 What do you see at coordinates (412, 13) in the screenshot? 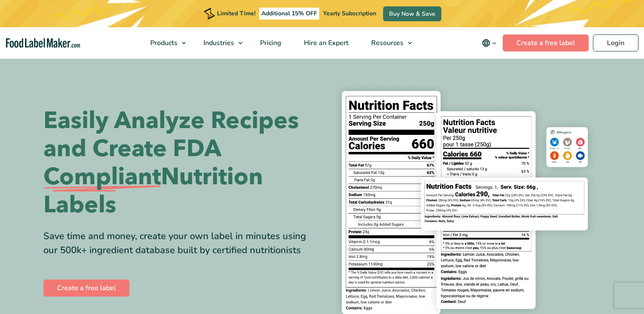
I see `a: Buy Now & Save` at bounding box center [412, 13].